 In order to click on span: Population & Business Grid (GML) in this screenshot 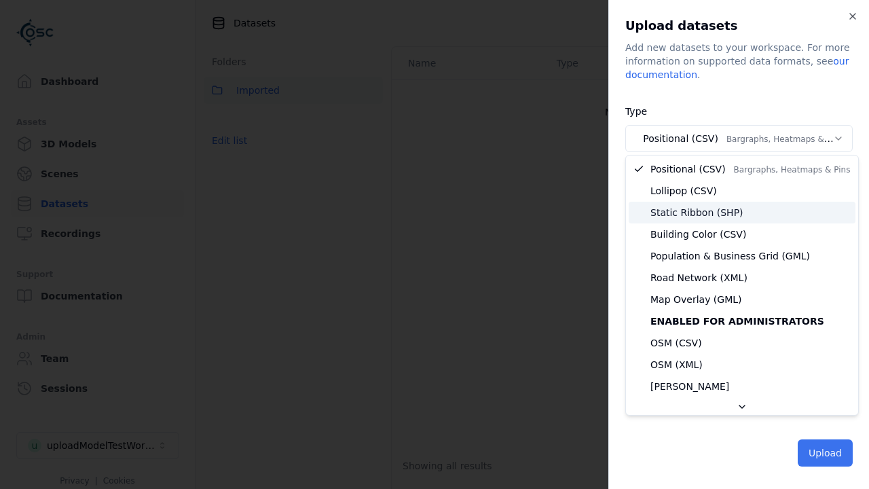, I will do `click(730, 256)`.